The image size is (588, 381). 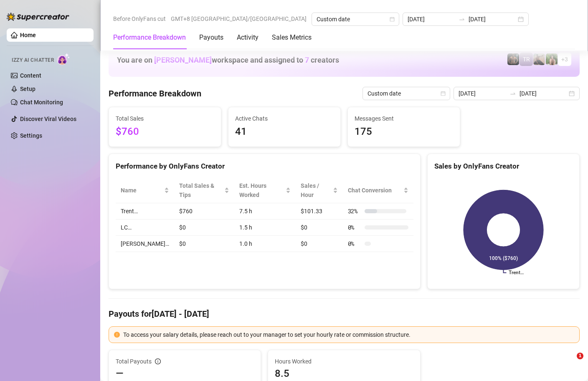 I want to click on th: Total Sales & Tips, so click(x=204, y=190).